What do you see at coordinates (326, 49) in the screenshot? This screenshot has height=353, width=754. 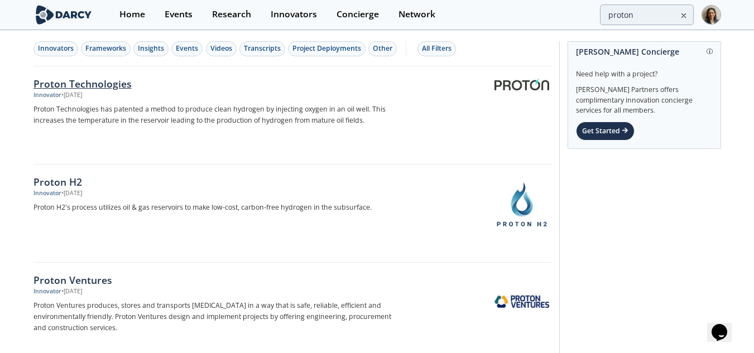 I see `button: Project Deployments` at bounding box center [326, 49].